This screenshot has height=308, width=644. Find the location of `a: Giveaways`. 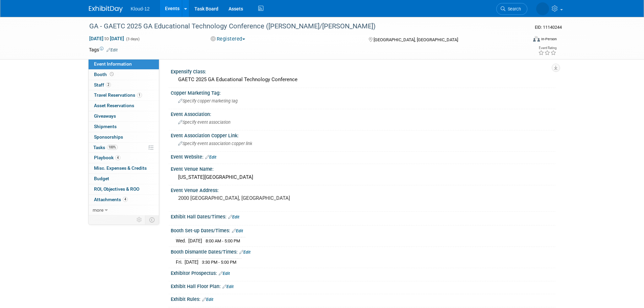

a: Giveaways is located at coordinates (123, 116).